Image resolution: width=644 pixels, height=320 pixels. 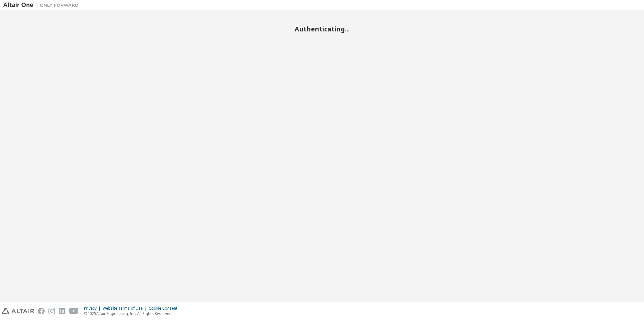 I want to click on img: Altair One, so click(x=43, y=5).